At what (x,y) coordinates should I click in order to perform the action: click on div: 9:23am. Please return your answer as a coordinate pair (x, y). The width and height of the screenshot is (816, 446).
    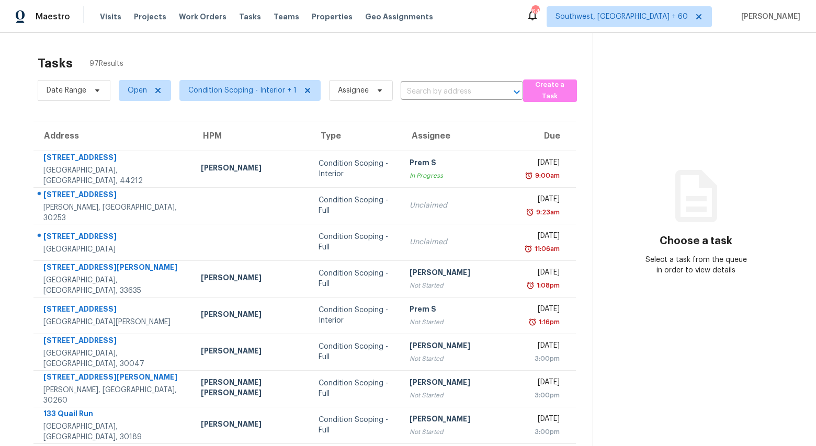
    Looking at the image, I should click on (547, 212).